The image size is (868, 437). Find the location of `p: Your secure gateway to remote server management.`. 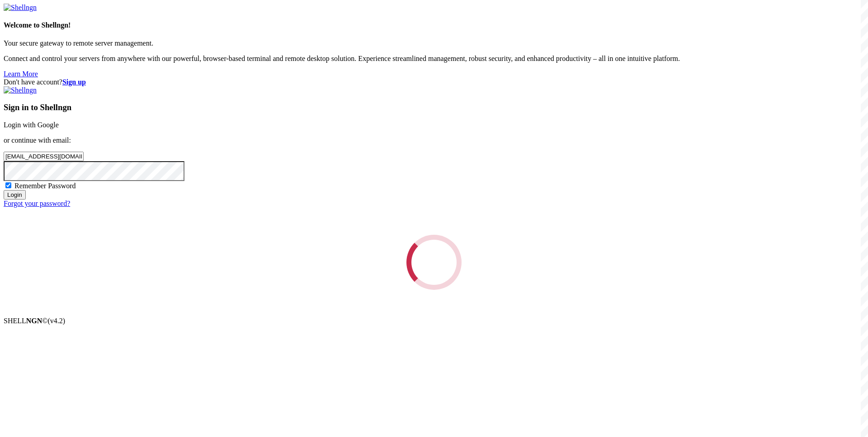

p: Your secure gateway to remote server management. is located at coordinates (434, 43).